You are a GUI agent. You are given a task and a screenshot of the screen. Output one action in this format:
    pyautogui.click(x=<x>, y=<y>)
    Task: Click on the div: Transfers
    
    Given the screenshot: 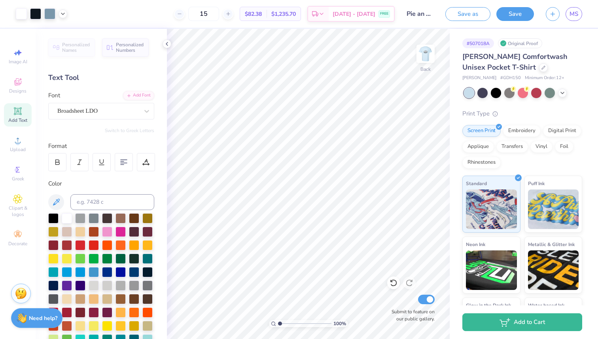 What is the action you would take?
    pyautogui.click(x=512, y=147)
    